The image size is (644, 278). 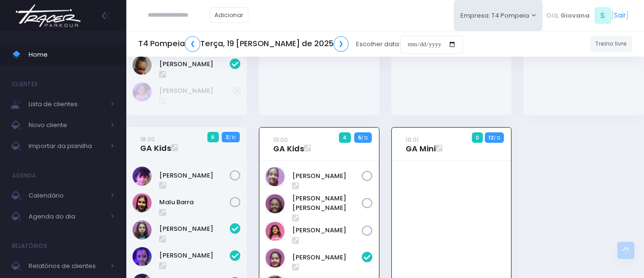 I want to click on small: / 10, so click(x=232, y=138).